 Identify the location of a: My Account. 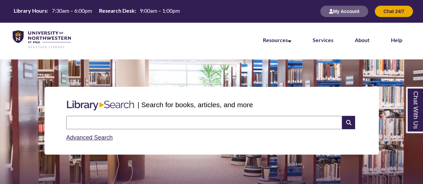
(344, 11).